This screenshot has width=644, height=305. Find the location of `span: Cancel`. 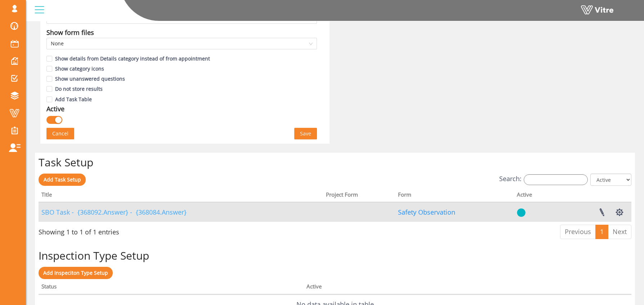

span: Cancel is located at coordinates (60, 134).